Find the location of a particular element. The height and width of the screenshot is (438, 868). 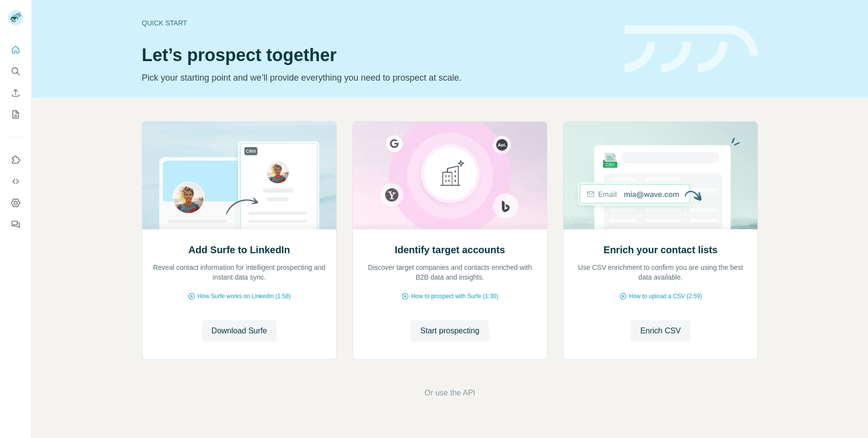

p: Reveal contact information for intelligent prospecting and instant data sync. is located at coordinates (239, 272).